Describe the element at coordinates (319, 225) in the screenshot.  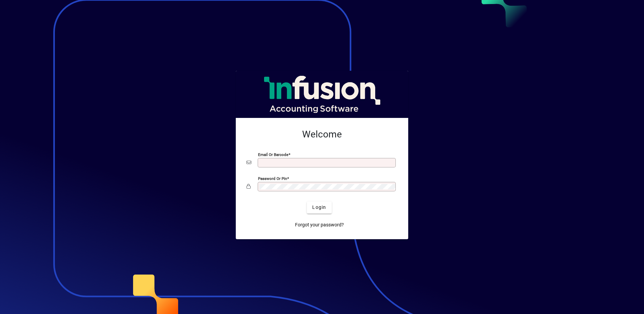
I see `a: Forgot your password?` at that location.